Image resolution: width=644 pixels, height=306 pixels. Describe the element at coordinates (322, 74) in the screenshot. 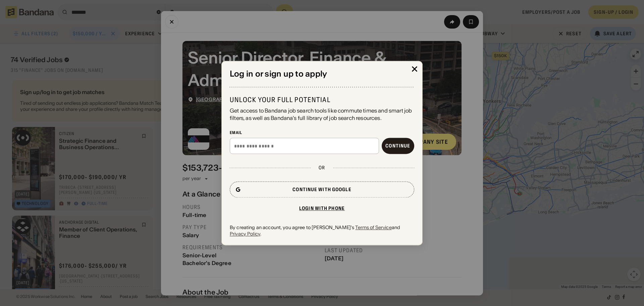

I see `div: Log in or sign up to apply` at that location.